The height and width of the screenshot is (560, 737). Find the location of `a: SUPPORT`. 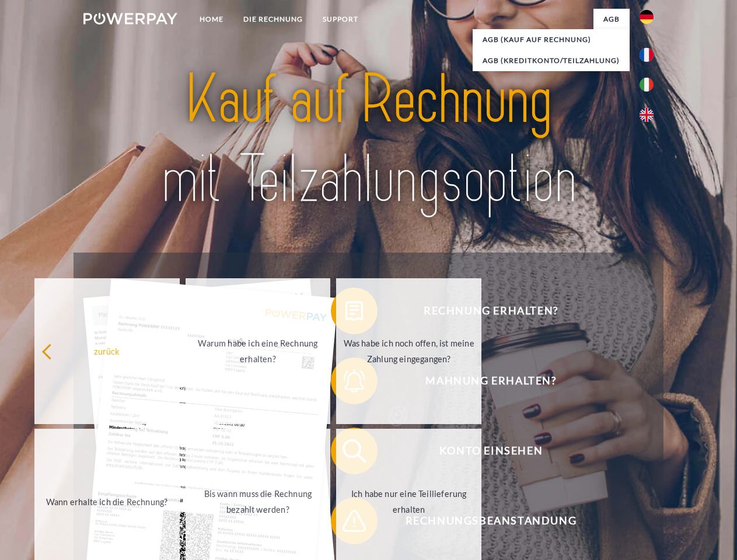

a: SUPPORT is located at coordinates (340, 19).